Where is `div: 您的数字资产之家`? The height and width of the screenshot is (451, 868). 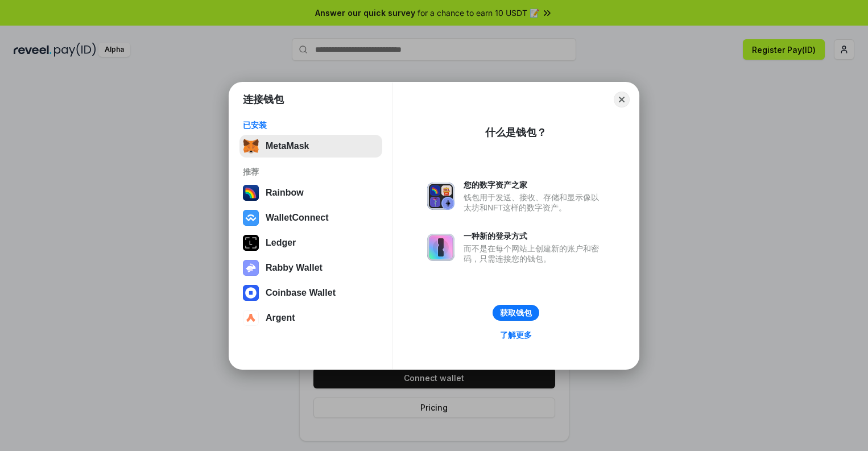
div: 您的数字资产之家 is located at coordinates (534, 185).